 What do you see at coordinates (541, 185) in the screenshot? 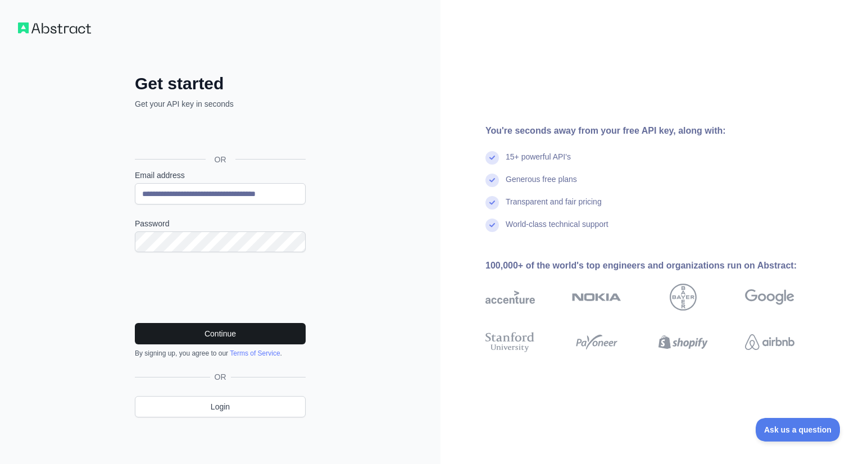
I see `div: Generous free plans` at bounding box center [541, 185].